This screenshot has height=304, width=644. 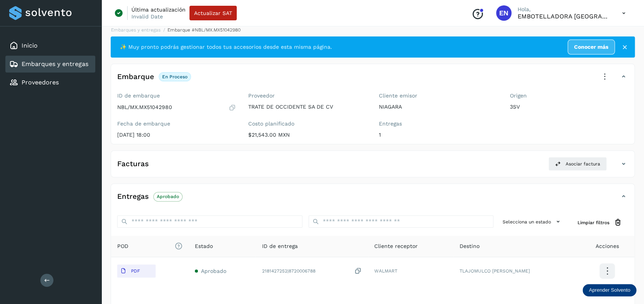 What do you see at coordinates (569, 96) in the screenshot?
I see `label: Origen` at bounding box center [569, 96].